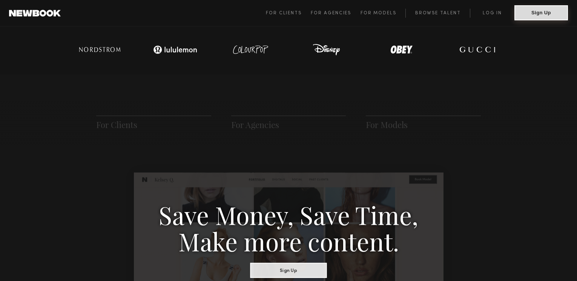 The height and width of the screenshot is (281, 577). What do you see at coordinates (100, 50) in the screenshot?
I see `img: logo-nordstrom.svg` at bounding box center [100, 50].